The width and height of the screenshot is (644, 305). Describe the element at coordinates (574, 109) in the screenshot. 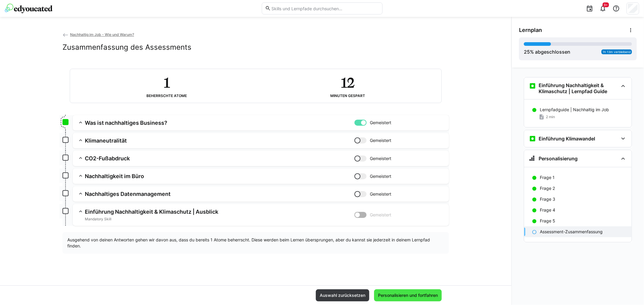

I see `p: Lernpfadguide | Nachhaltig im Job` at that location.